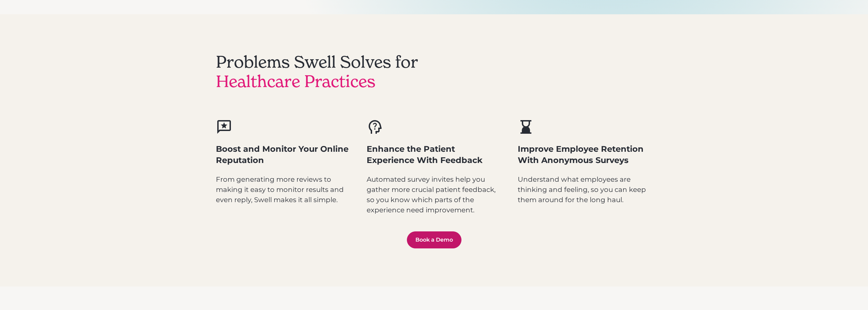  I want to click on a: Book a Demo, so click(434, 240).